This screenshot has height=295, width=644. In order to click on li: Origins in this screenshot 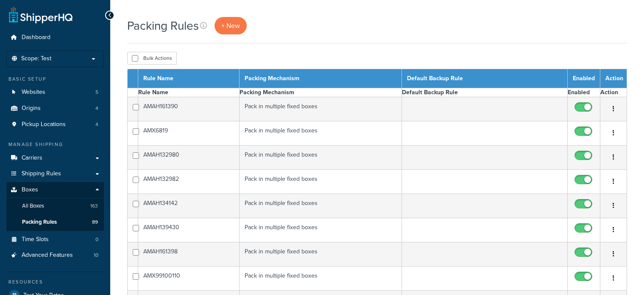, I will do `click(55, 108)`.